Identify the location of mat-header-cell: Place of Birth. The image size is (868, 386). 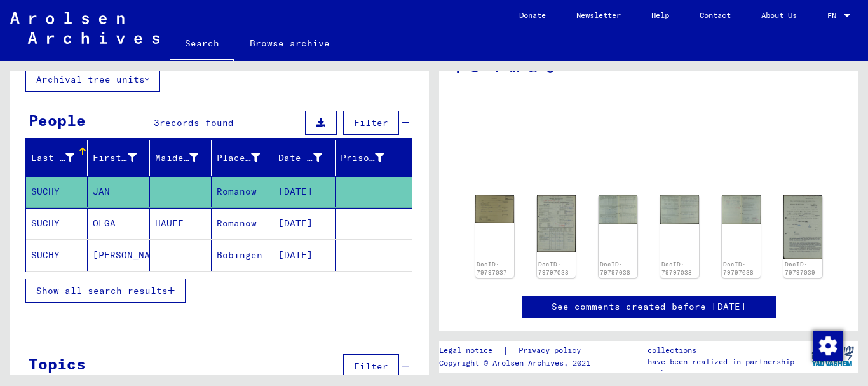
(242, 158).